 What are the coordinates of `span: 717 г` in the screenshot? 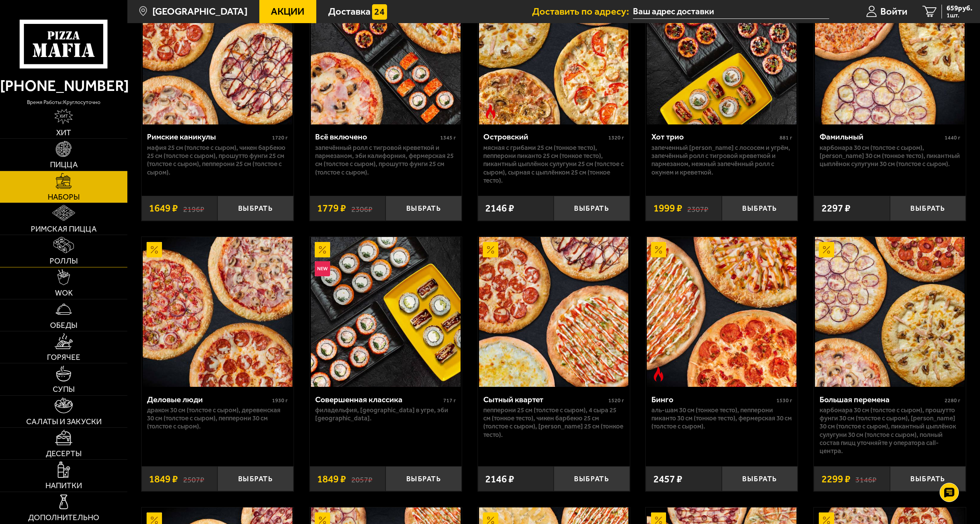 It's located at (449, 400).